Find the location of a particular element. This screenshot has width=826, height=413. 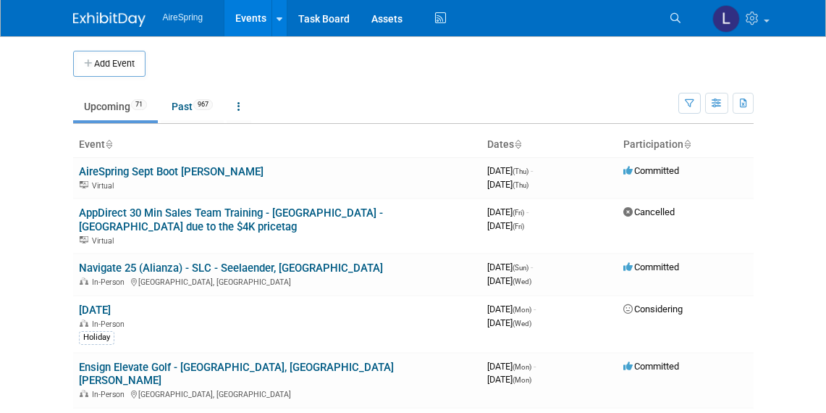

button: Add Event is located at coordinates (109, 64).